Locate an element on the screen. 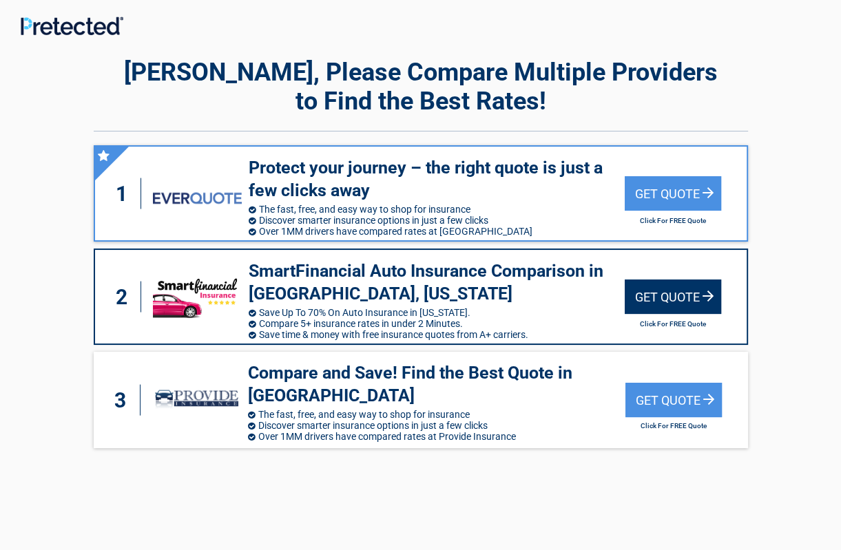 The width and height of the screenshot is (841, 550). img: smartfinancial's logo is located at coordinates (197, 297).